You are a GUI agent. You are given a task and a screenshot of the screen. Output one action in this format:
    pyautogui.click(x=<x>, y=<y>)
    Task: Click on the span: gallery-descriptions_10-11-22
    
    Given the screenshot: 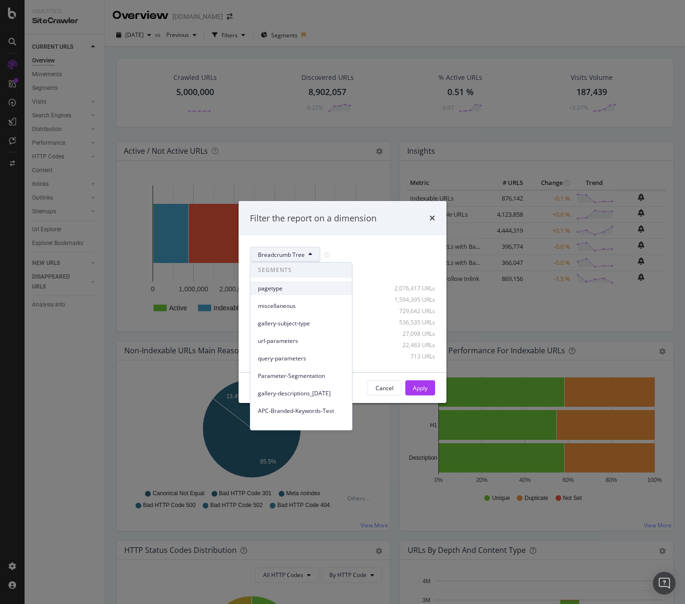 What is the action you would take?
    pyautogui.click(x=301, y=393)
    